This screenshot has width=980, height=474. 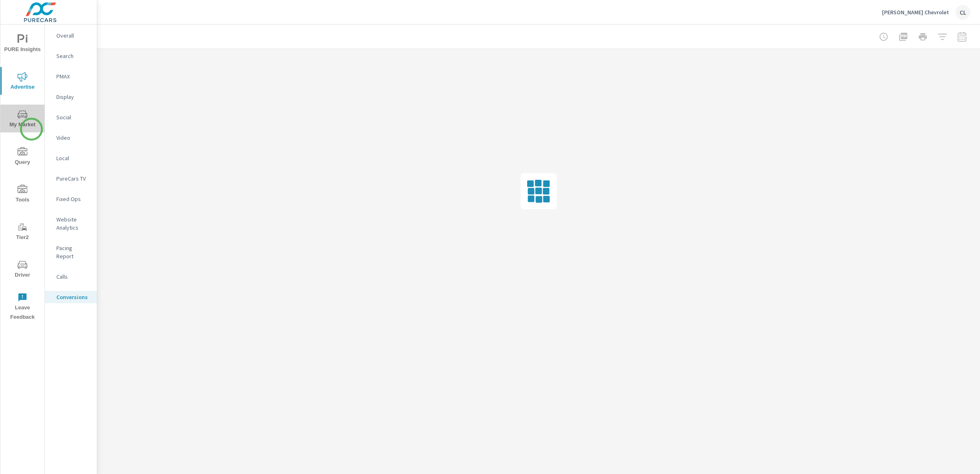 I want to click on div: Conversions, so click(x=70, y=297).